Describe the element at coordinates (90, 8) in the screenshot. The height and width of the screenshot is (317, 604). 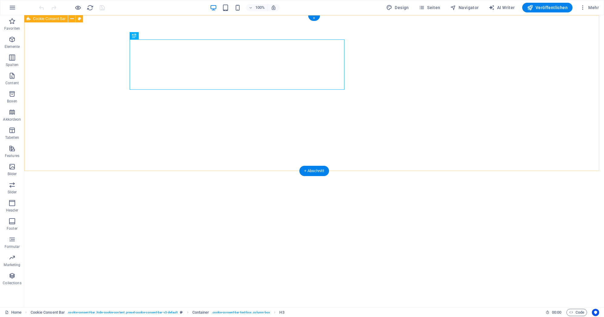
I see `button: reload` at that location.